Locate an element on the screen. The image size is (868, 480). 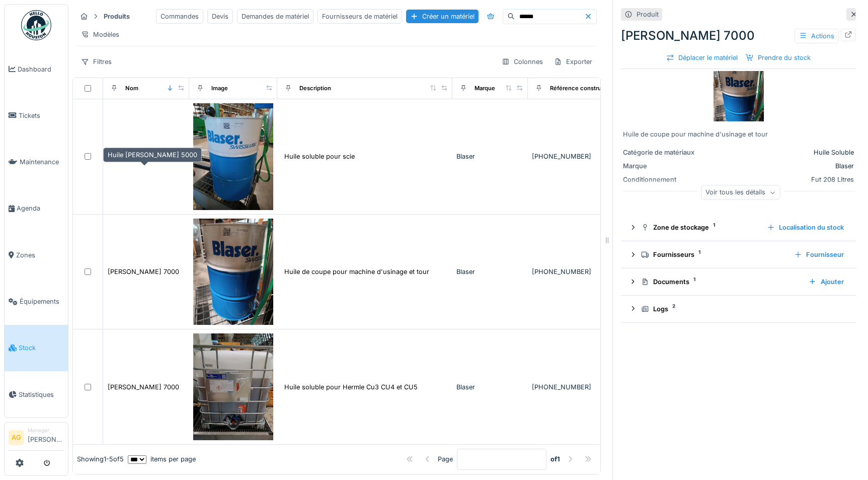
div: items per page is located at coordinates (162, 459).